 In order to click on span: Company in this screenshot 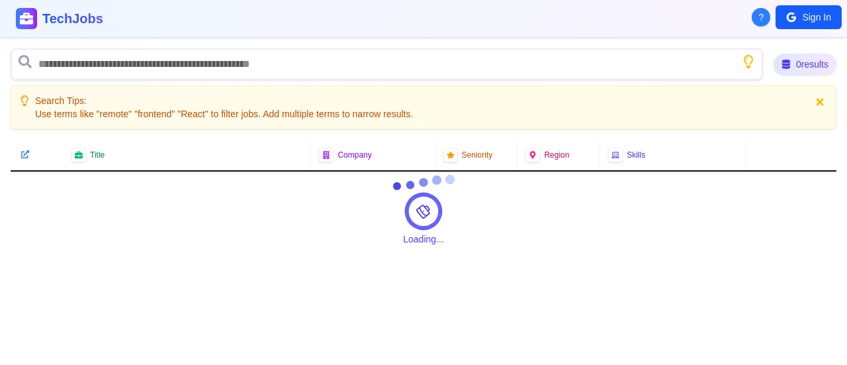, I will do `click(354, 155)`.